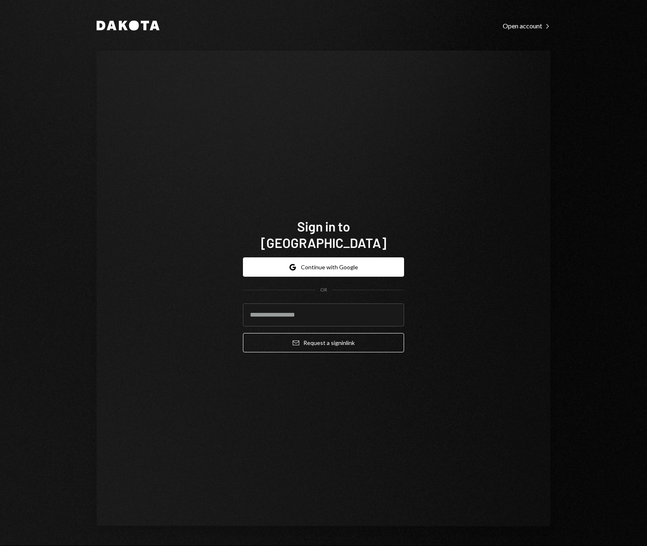  I want to click on button: Request a signinlink, so click(324, 342).